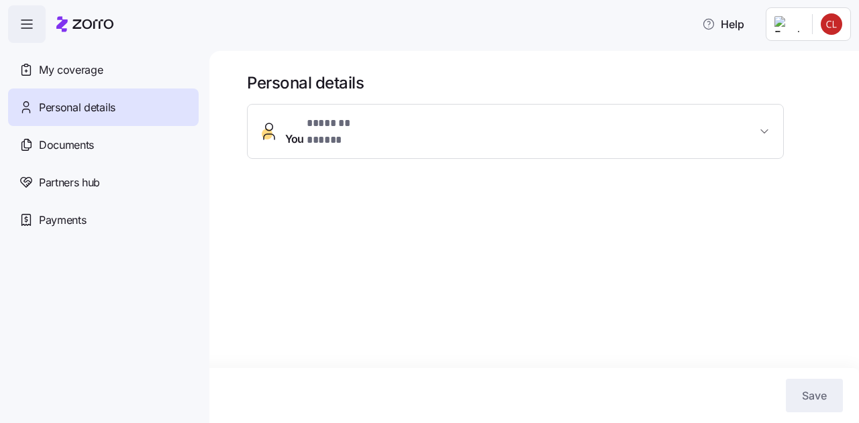 The height and width of the screenshot is (423, 859). Describe the element at coordinates (69, 183) in the screenshot. I see `span: Partners hub` at that location.